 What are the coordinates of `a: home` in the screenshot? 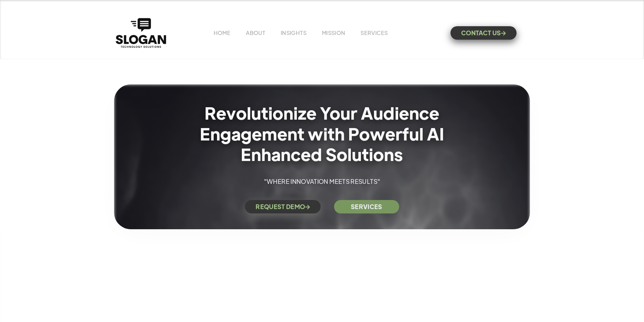 It's located at (141, 33).